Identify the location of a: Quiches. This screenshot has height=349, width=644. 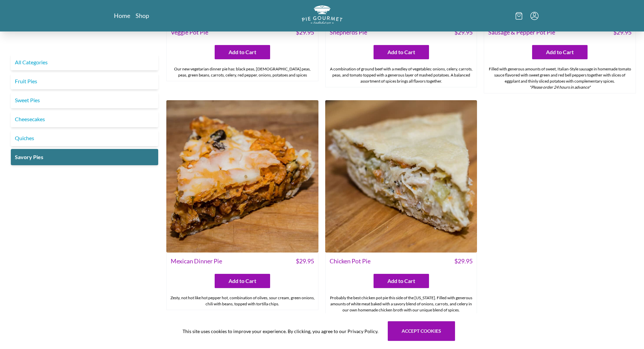
(85, 138).